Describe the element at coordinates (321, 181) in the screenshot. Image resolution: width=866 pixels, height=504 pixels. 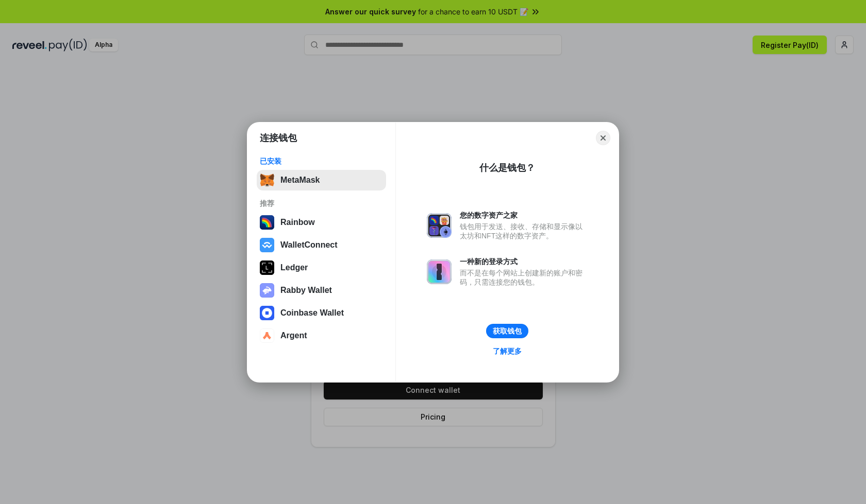
I see `button: MetaMask` at that location.